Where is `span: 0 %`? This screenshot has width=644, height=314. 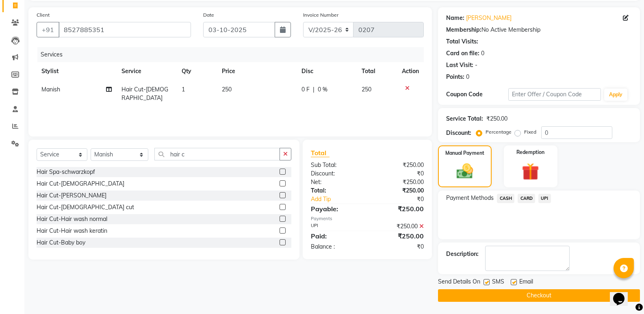
span: 0 % is located at coordinates (322, 90).